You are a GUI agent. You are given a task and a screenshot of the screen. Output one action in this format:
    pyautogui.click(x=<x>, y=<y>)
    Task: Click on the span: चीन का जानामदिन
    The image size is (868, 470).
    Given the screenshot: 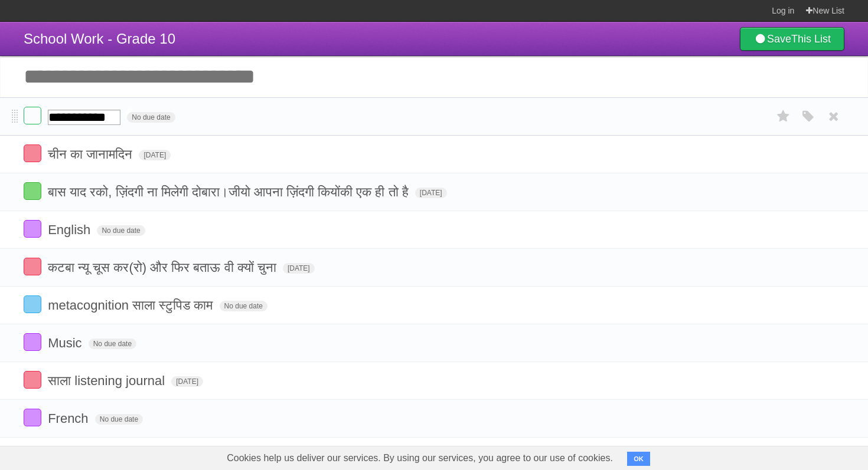 What is the action you would take?
    pyautogui.click(x=92, y=154)
    